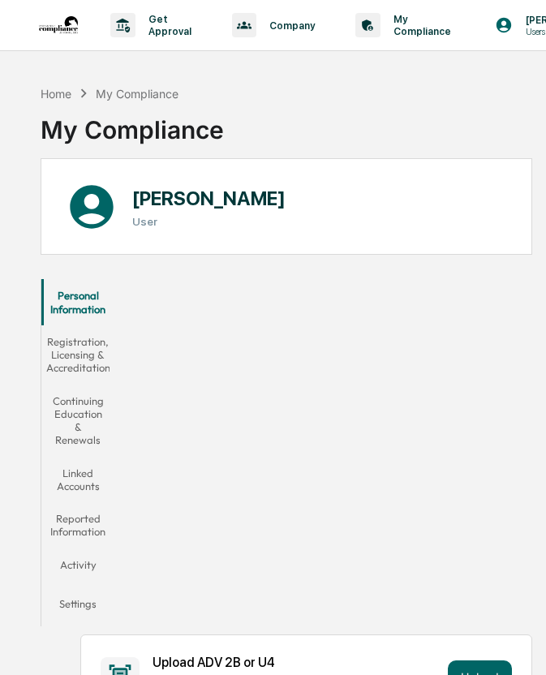 This screenshot has height=675, width=546. What do you see at coordinates (58, 25) in the screenshot?
I see `img: logo` at bounding box center [58, 25].